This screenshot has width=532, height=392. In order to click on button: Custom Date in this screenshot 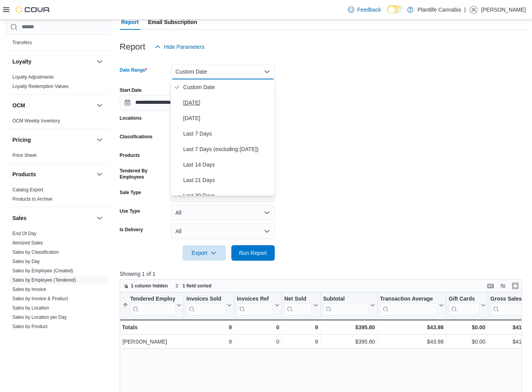, I will do `click(223, 72)`.